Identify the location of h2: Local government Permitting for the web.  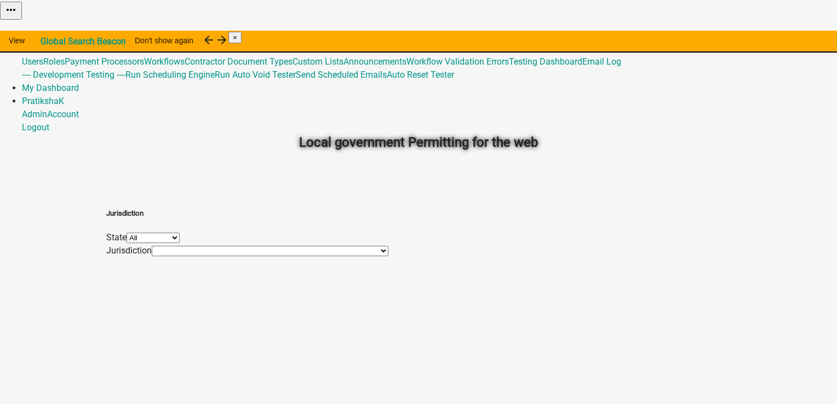
(419, 142).